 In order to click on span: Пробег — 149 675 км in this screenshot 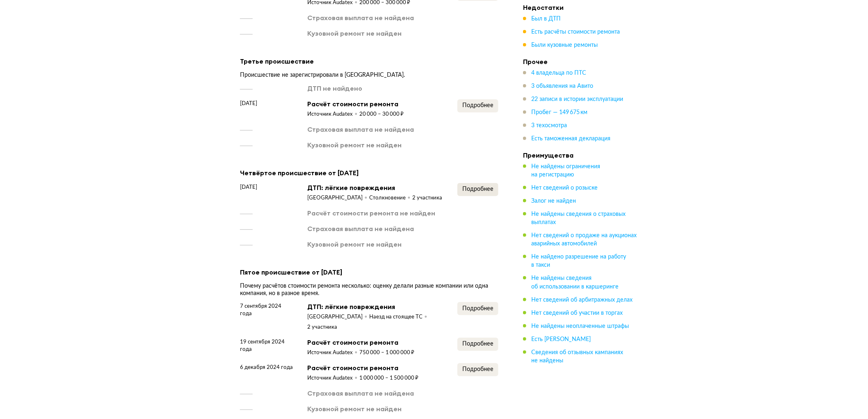, I will do `click(559, 112)`.